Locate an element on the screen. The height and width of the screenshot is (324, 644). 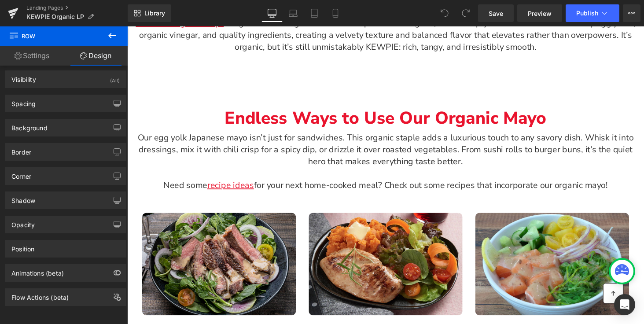
p: Our egg yolk Japanese mayo isn’t just for sandwiches. This organic staple adds a luxurious touch ... is located at coordinates (266, 127).